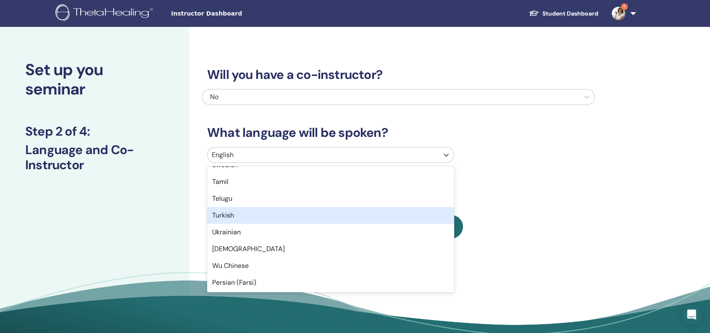  What do you see at coordinates (105, 13) in the screenshot?
I see `img: logo.png` at bounding box center [105, 13].